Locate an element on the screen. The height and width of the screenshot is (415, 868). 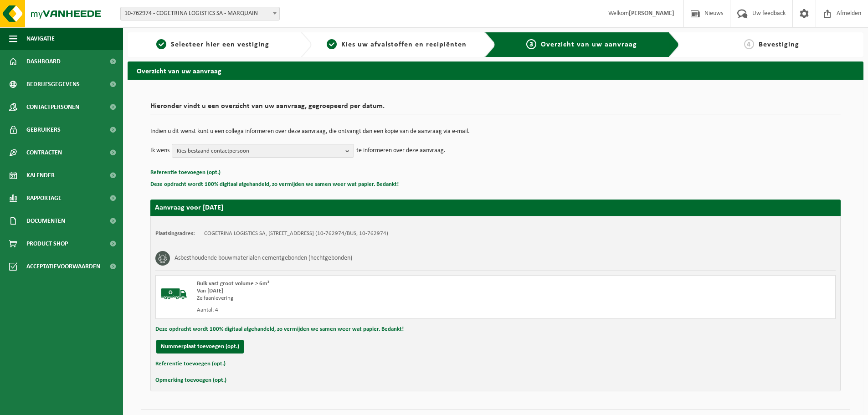
h2: Hieronder vindt u een overzicht van uw aanvraag, gegroepeerd per datum. is located at coordinates (495, 108).